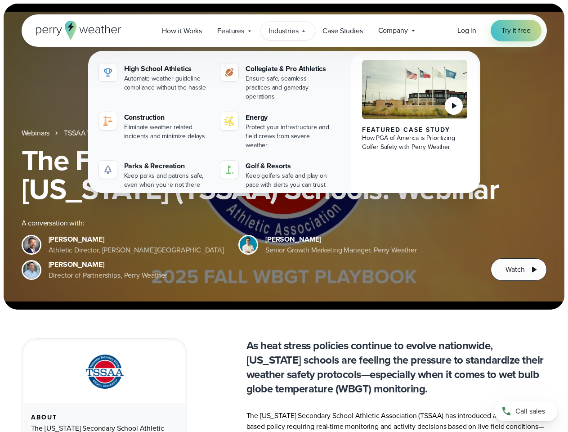 This screenshot has width=568, height=432. What do you see at coordinates (154, 175) in the screenshot?
I see `a: Parks & Recreation Keep parks and patrons safe, even when you're not there` at bounding box center [154, 175].